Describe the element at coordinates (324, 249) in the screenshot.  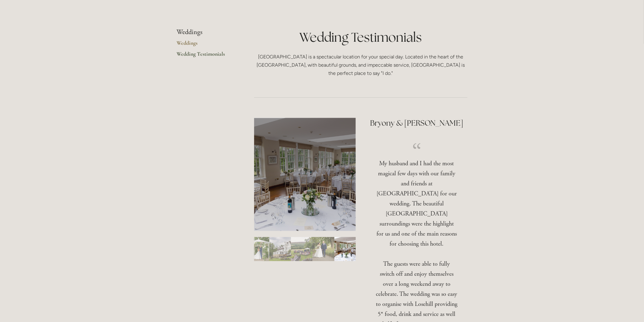
I see `img: Slide 4` at that location.